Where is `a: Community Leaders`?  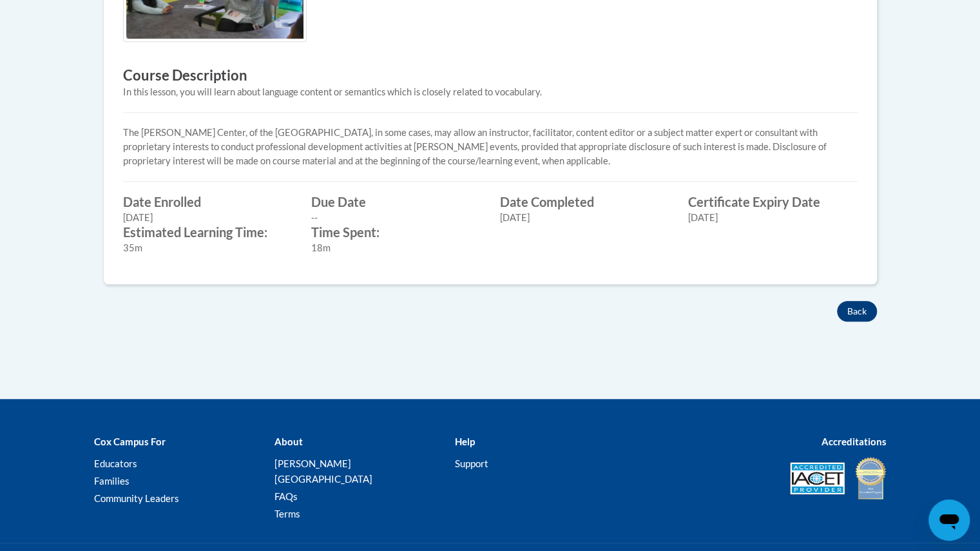 a: Community Leaders is located at coordinates (137, 498).